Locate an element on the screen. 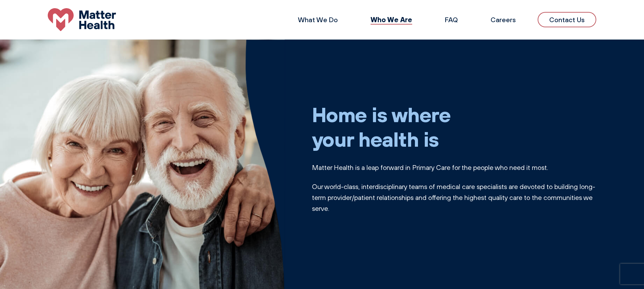 The image size is (644, 289). h1: Home is where your health is is located at coordinates (454, 127).